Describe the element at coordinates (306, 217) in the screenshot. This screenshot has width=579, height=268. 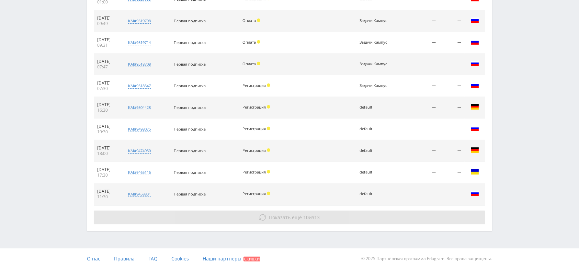
I see `span: 10` at that location.